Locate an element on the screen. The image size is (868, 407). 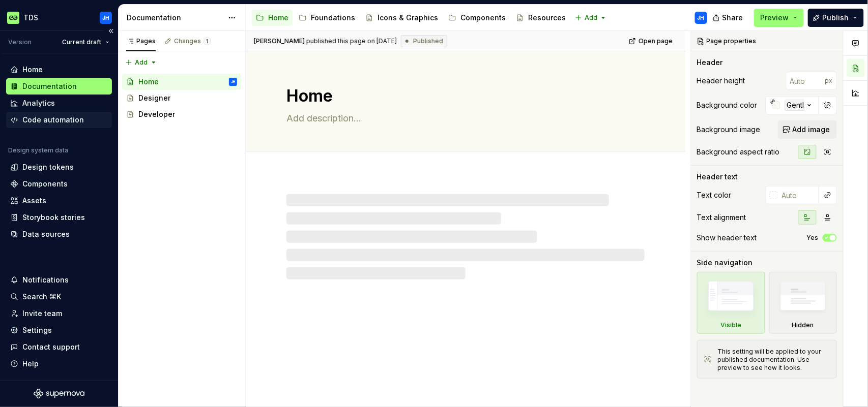
a: Open page is located at coordinates (651, 41).